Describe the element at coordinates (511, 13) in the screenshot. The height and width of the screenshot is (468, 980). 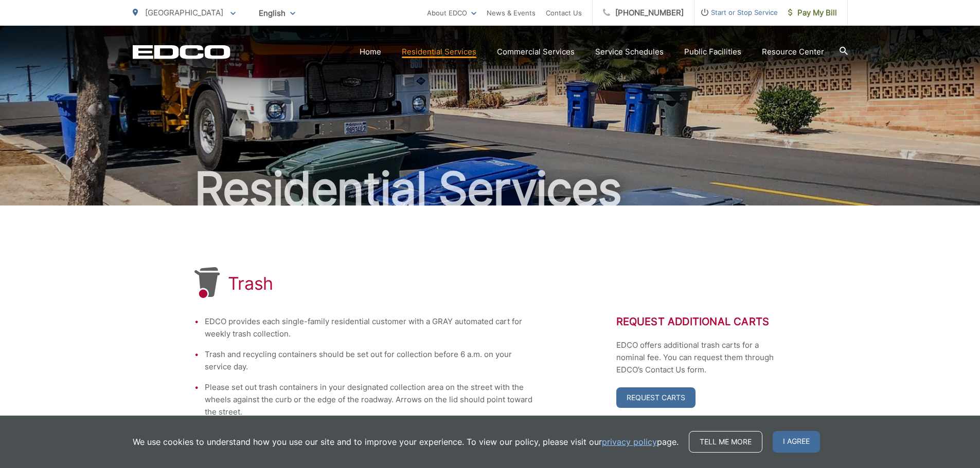
I see `a: News & Events` at that location.